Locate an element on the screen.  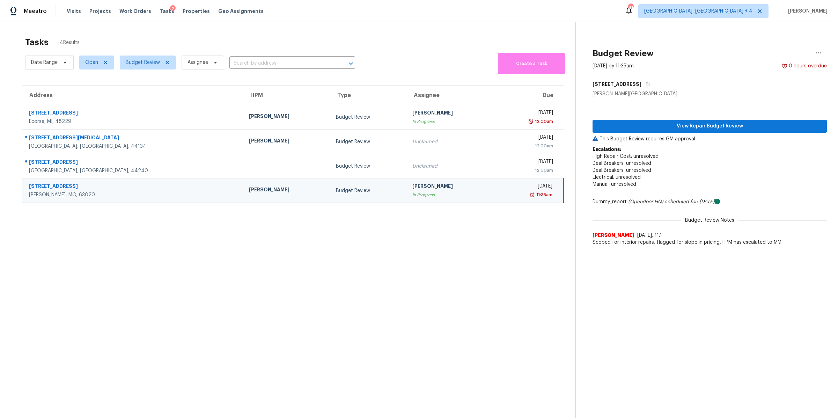
span: Geo Assignments is located at coordinates (241, 11).